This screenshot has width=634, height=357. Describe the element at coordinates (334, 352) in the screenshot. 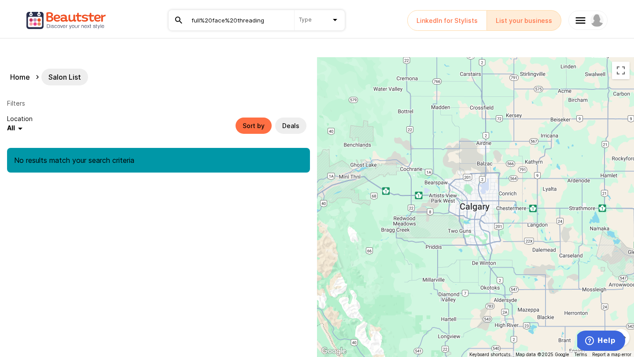

I see `img: Google` at that location.